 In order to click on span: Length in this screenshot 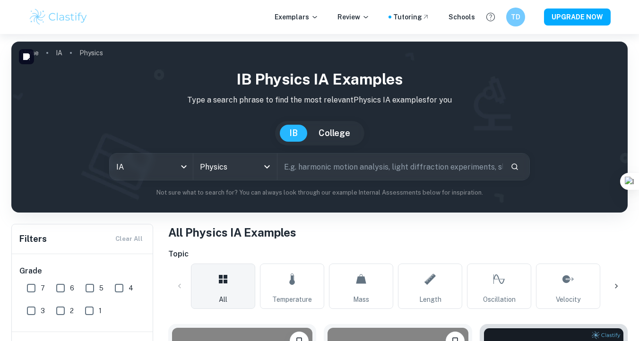, I will do `click(430, 299)`.